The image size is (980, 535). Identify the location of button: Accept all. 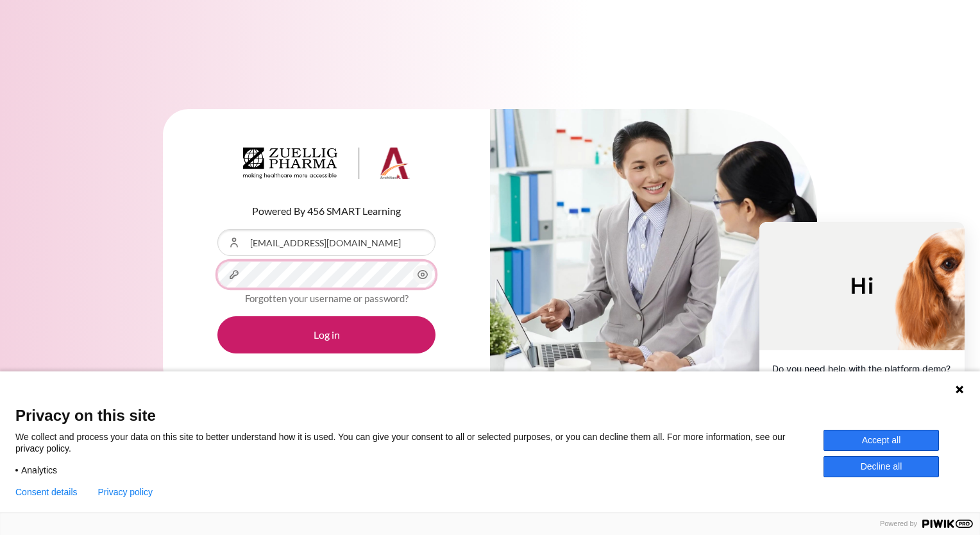
(881, 440).